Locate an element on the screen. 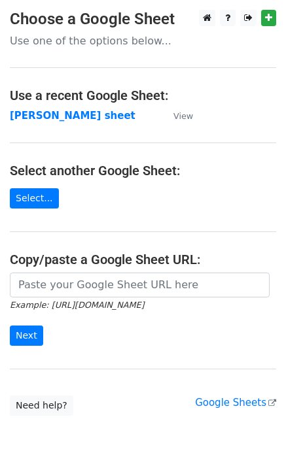  h4: Copy/paste a Google Sheet URL: is located at coordinates (143, 260).